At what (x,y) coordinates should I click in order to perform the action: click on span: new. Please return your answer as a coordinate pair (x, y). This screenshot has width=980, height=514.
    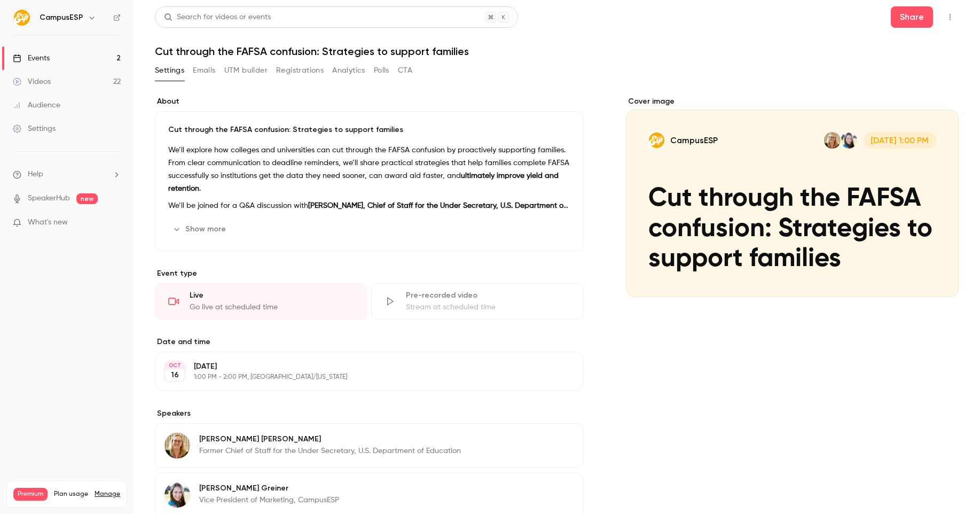
    Looking at the image, I should click on (87, 199).